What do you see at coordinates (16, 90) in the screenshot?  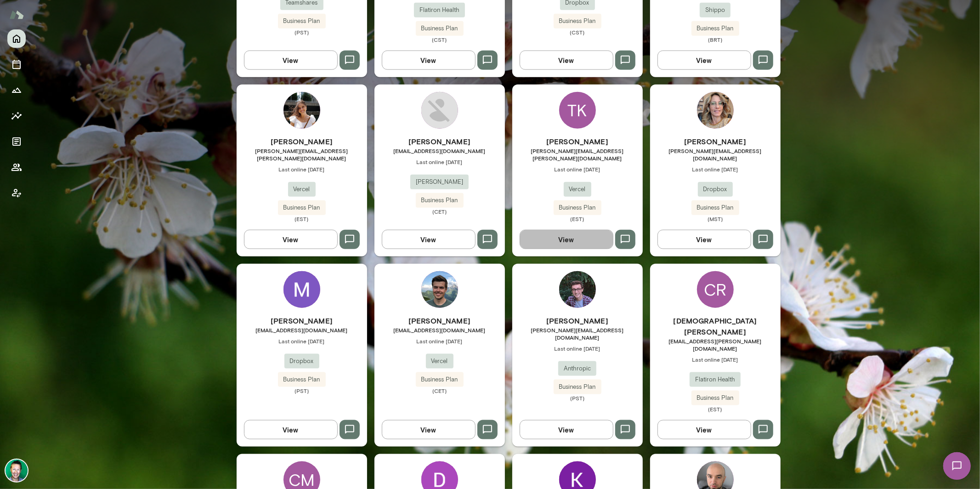 I see `button: Growth Plan` at bounding box center [16, 90].